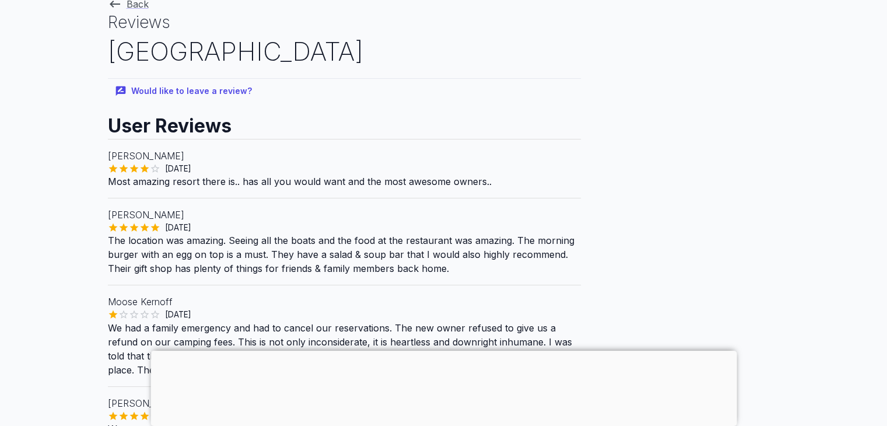 The height and width of the screenshot is (426, 887). Describe the element at coordinates (344, 254) in the screenshot. I see `p: The location was amazing. Seeing all the boats and the food at the restaurant was amazing. The mo...` at that location.